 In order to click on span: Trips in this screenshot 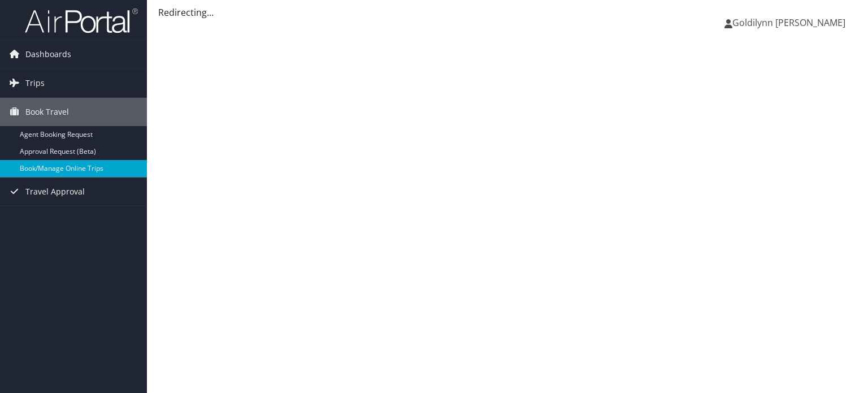, I will do `click(35, 83)`.